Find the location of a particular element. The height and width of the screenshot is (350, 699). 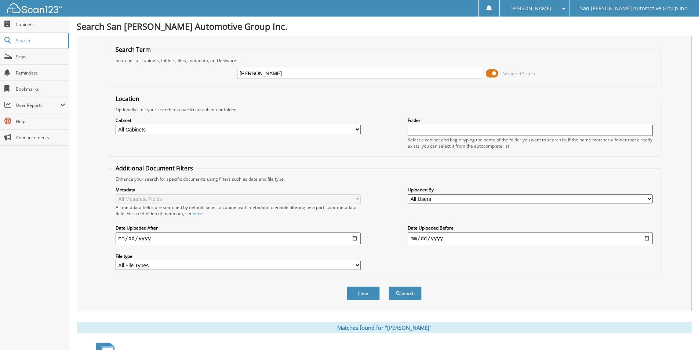

button: Clear is located at coordinates (363, 293).